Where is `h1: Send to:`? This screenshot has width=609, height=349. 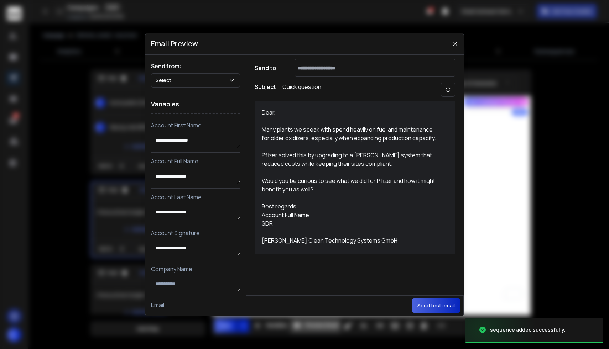 h1: Send to: is located at coordinates (269, 68).